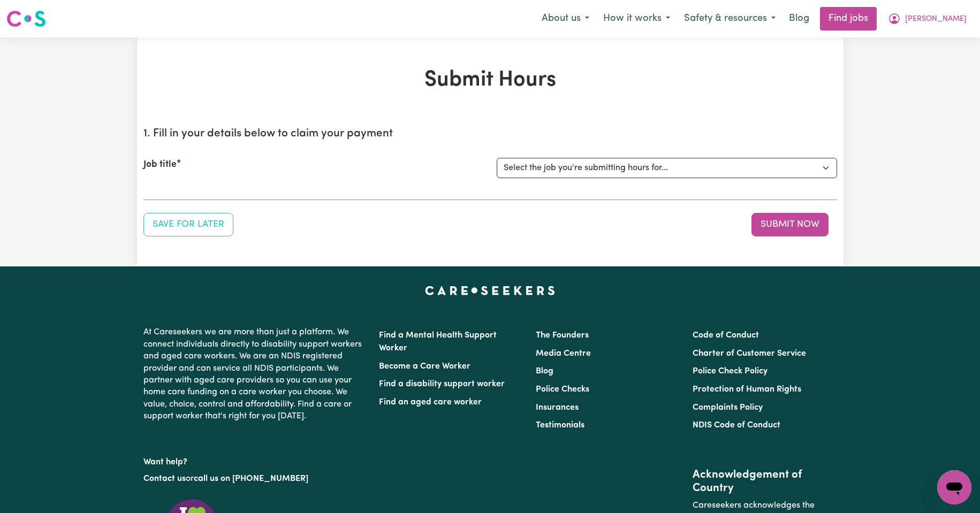 This screenshot has height=513, width=980. Describe the element at coordinates (26, 18) in the screenshot. I see `a: Careseekers logo` at that location.